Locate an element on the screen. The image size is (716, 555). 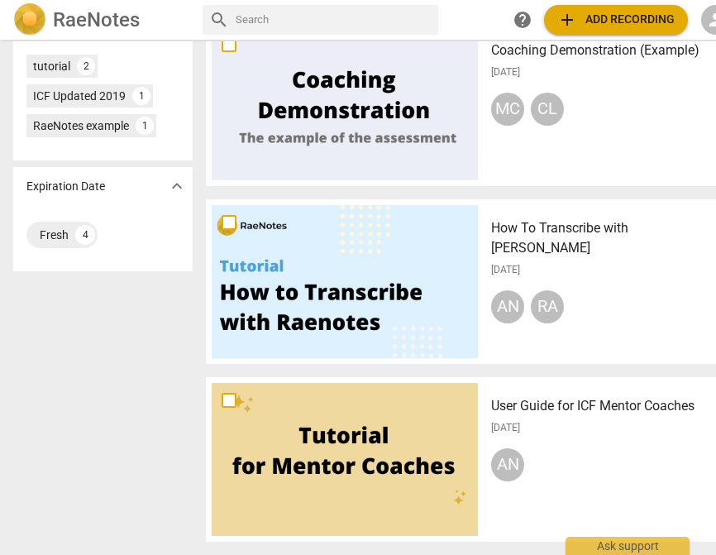
div: 4 is located at coordinates (85, 235).